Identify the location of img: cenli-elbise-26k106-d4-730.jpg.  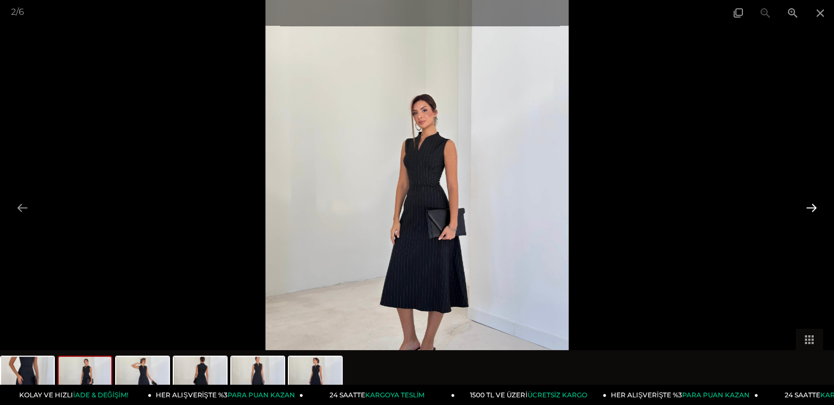
(258, 377).